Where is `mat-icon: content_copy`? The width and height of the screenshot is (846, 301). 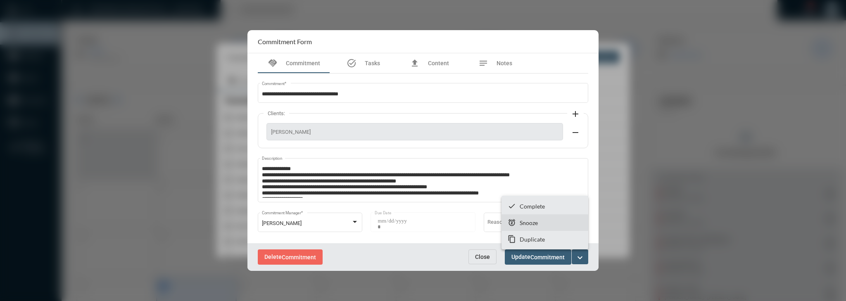
mat-icon: content_copy is located at coordinates (512, 239).